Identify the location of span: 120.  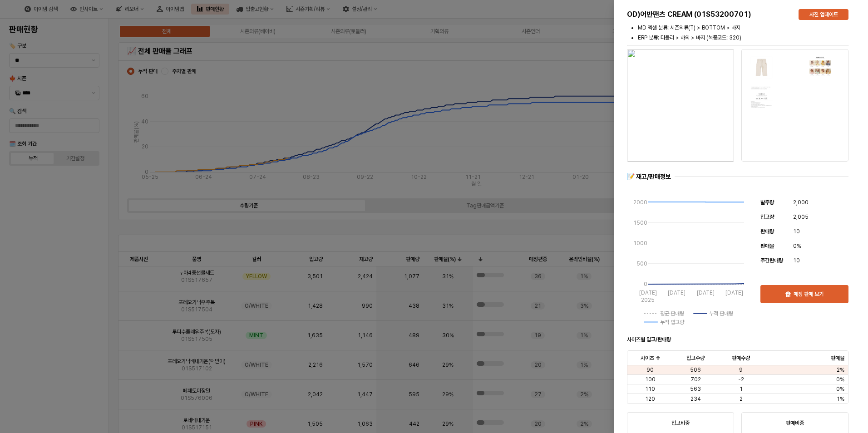
(651, 399).